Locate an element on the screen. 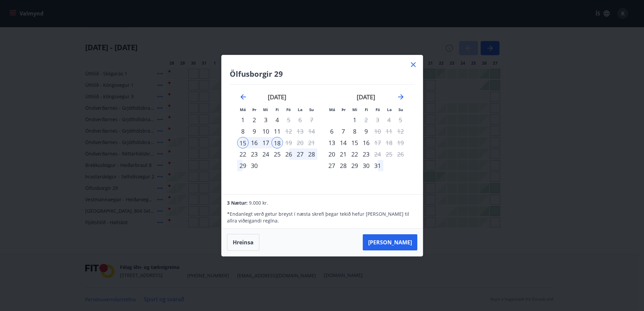 The height and width of the screenshot is (311, 644). td: Not available. laugardagur, 18. október 2025 is located at coordinates (389, 143).